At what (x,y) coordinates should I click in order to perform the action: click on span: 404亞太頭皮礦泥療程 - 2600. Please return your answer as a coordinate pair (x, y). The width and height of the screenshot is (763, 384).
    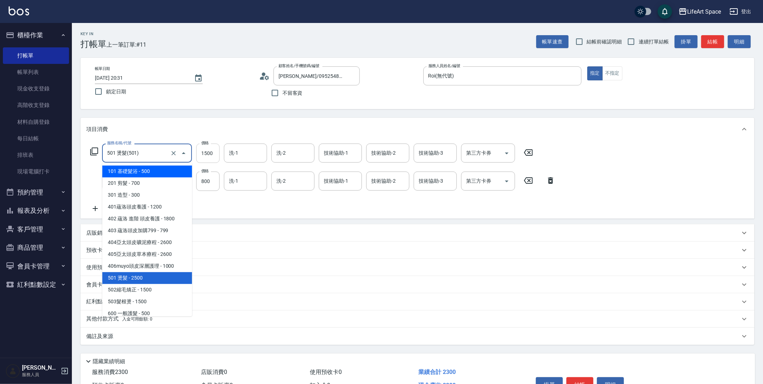
    Looking at the image, I should click on (147, 242).